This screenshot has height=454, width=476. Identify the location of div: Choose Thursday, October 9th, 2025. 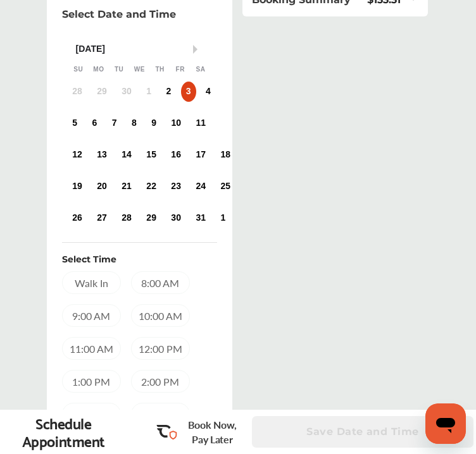
(154, 123).